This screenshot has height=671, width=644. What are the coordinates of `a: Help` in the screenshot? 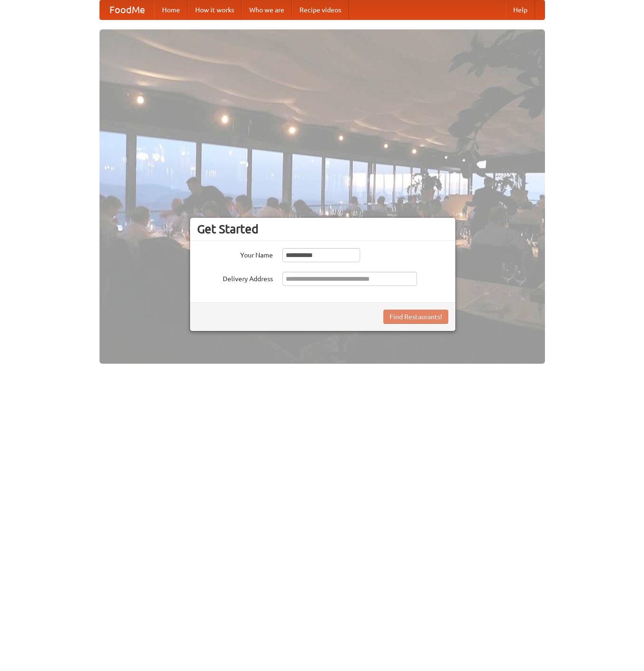 It's located at (520, 10).